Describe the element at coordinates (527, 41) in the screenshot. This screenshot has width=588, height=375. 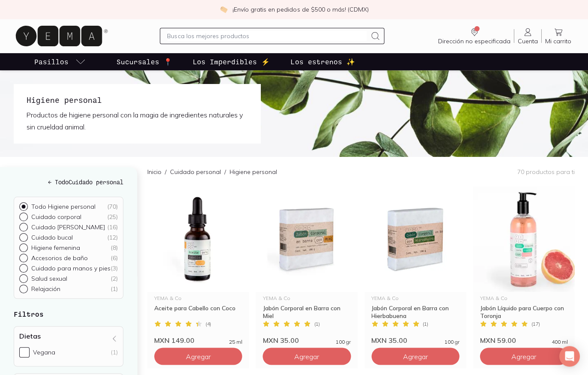
I see `span: Cuenta` at that location.